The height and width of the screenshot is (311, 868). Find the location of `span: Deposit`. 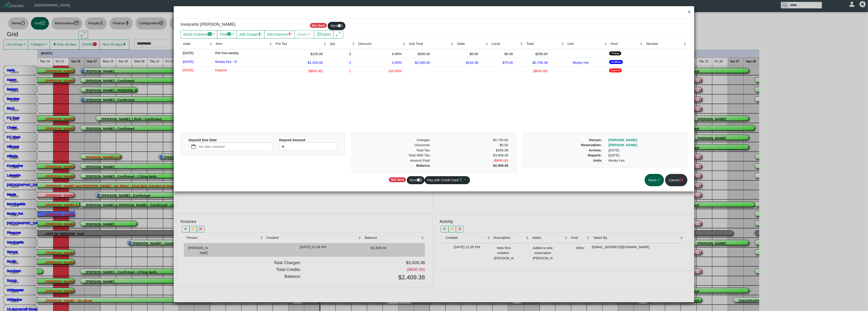

span: Deposit is located at coordinates (221, 69).